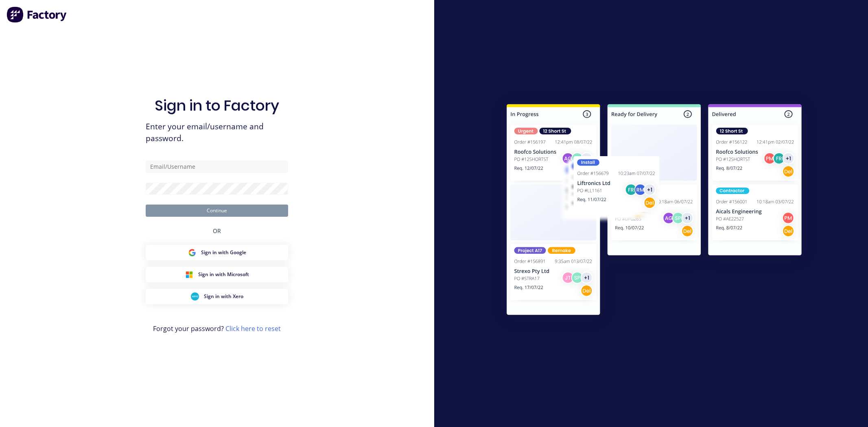 The width and height of the screenshot is (868, 427). What do you see at coordinates (217, 167) in the screenshot?
I see `input: Email/Username` at bounding box center [217, 167].